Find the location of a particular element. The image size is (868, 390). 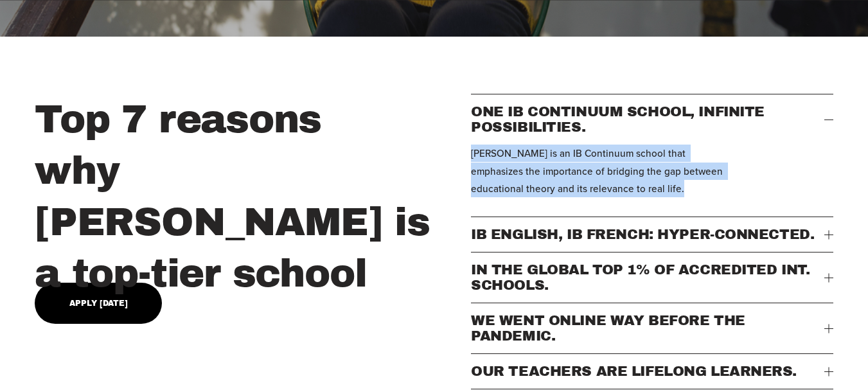

span: IN THE GLOBAL TOP 1% OF ACCREDITED INT. SCHOOLS. is located at coordinates (647, 277).